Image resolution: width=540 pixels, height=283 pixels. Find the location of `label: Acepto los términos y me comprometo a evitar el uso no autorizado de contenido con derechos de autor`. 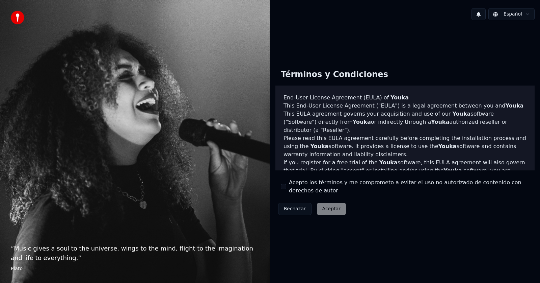

label: Acepto los términos y me comprometo a evitar el uso no autorizado de contenido con derechos de autor is located at coordinates (409, 186).